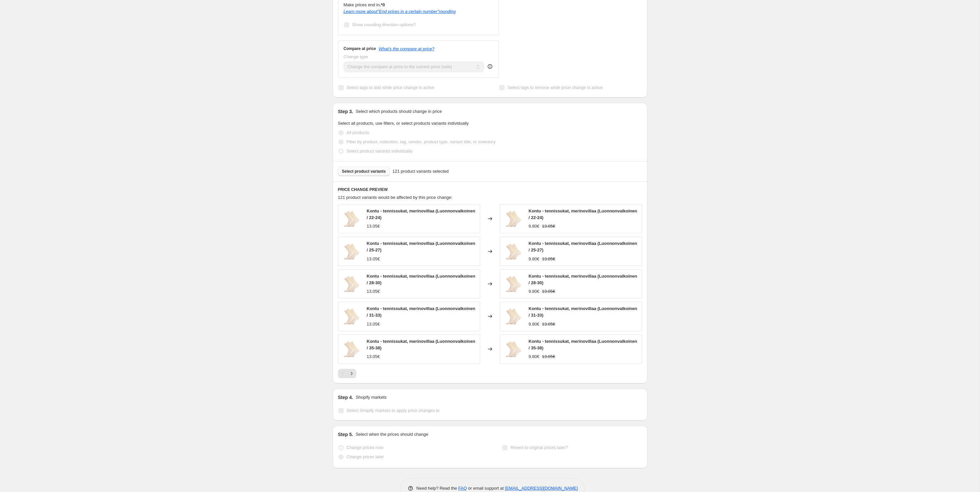 This screenshot has height=492, width=980. I want to click on nav: Pagination, so click(346, 374).